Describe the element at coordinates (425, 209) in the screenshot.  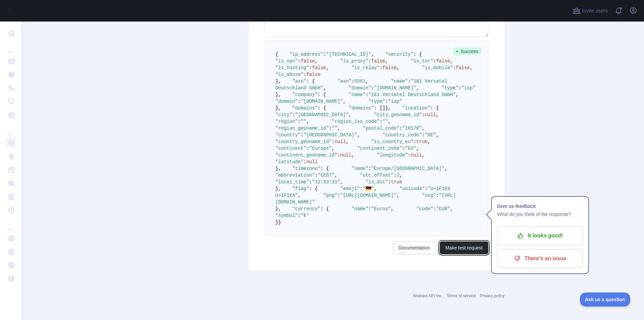
I see `span: "code"` at that location.